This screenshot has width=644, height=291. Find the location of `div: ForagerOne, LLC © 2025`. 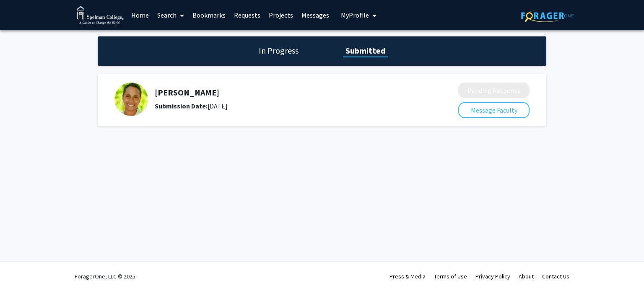

div: ForagerOne, LLC © 2025 is located at coordinates (105, 276).